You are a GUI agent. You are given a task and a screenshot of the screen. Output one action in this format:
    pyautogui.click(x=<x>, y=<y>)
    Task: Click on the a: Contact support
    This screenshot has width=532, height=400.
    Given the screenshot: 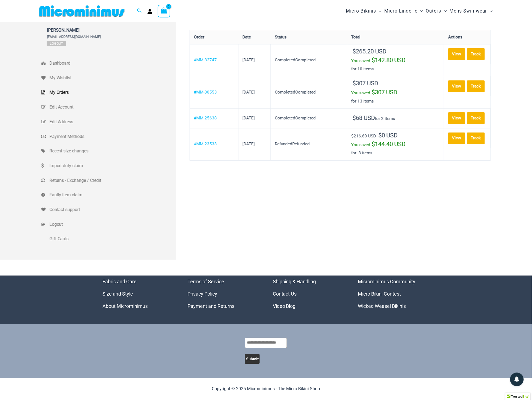 What is the action you would take?
    pyautogui.click(x=108, y=209)
    